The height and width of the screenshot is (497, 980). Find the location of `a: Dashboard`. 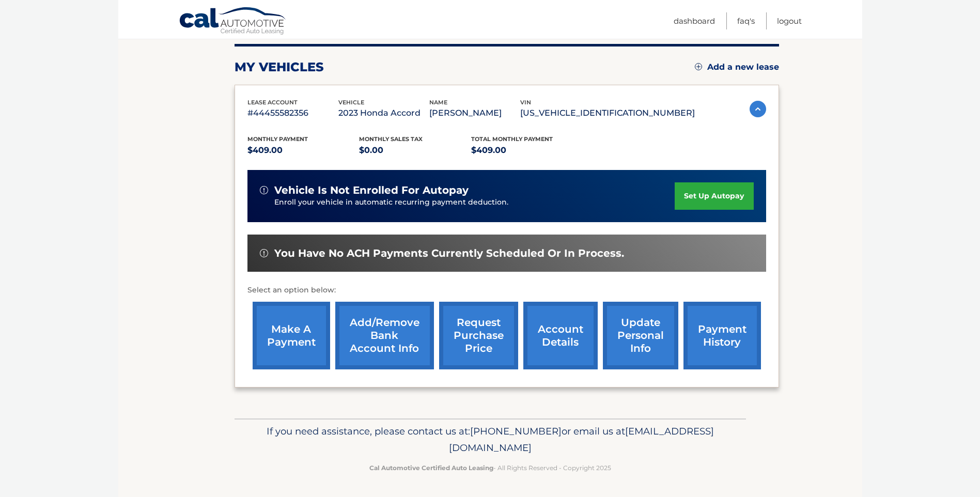

a: Dashboard is located at coordinates (694, 20).